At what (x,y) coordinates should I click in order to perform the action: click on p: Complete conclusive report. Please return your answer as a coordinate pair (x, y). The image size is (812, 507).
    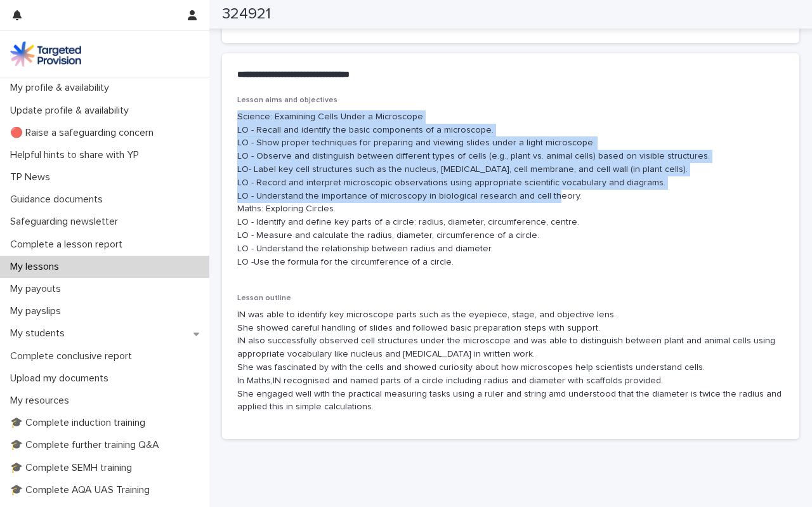
    Looking at the image, I should click on (74, 356).